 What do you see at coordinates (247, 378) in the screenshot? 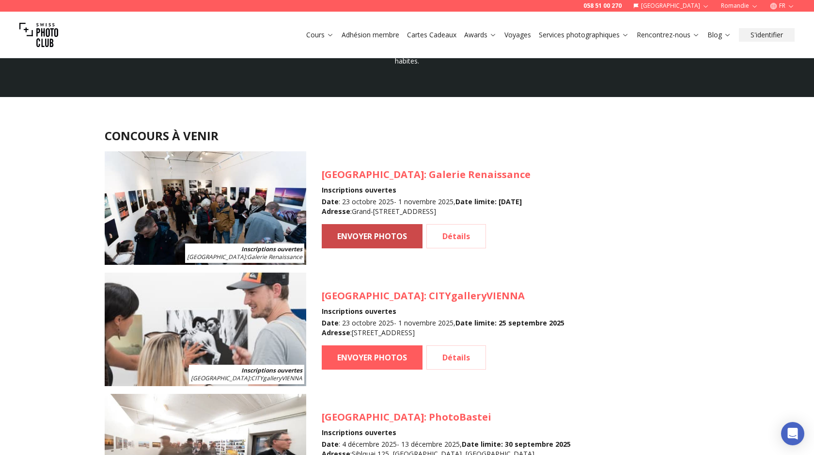
I see `span: : CITYgalleryVIENNA` at bounding box center [247, 378].